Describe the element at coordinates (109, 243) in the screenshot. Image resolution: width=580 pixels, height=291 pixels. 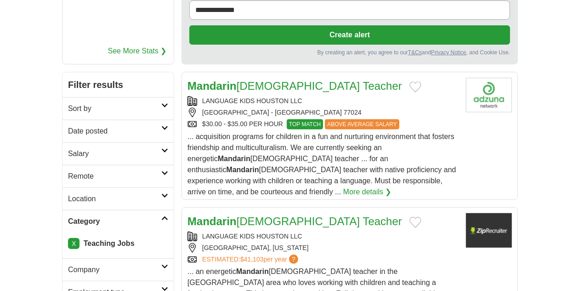
I see `strong: Teaching Jobs` at that location.